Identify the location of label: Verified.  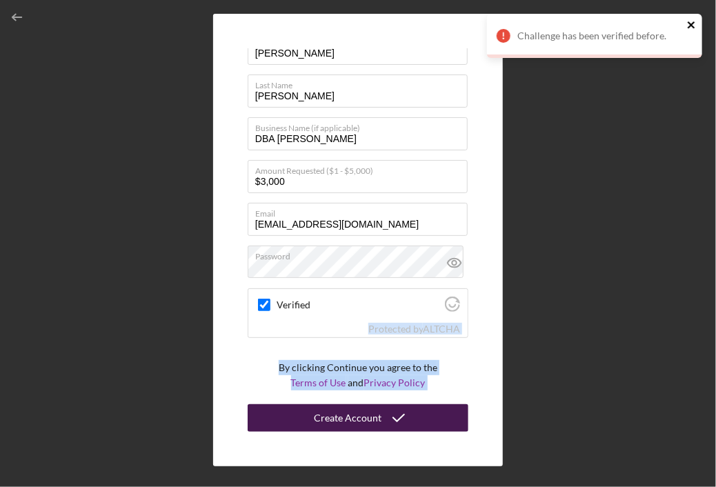
(359, 305).